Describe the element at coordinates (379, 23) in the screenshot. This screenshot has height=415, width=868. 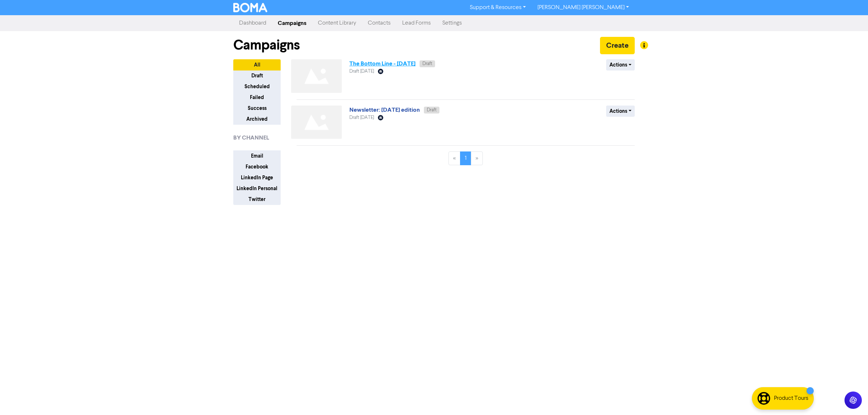
I see `a: Contacts` at that location.